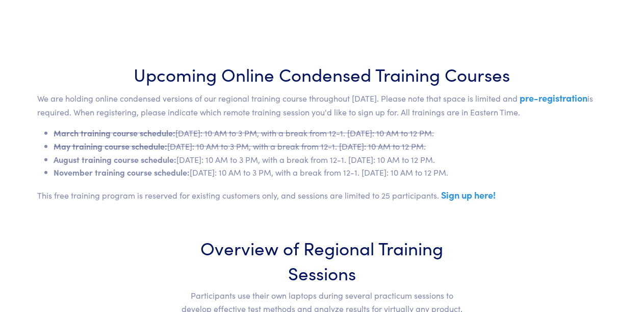 The height and width of the screenshot is (312, 644). What do you see at coordinates (469, 194) in the screenshot?
I see `a: Sign up here!` at bounding box center [469, 194].